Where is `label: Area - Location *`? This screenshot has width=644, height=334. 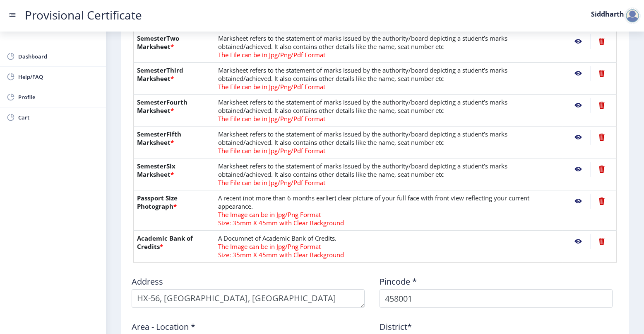
label: Area - Location * is located at coordinates (163, 326).